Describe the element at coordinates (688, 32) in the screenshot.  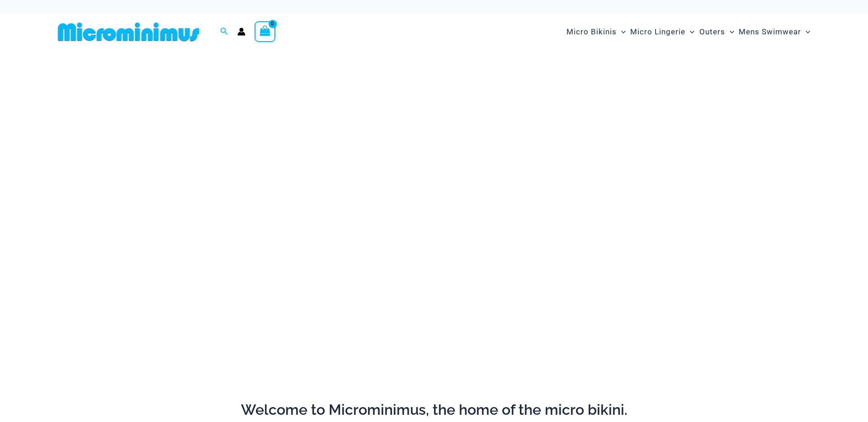
I see `nav: Site Navigation` at that location.